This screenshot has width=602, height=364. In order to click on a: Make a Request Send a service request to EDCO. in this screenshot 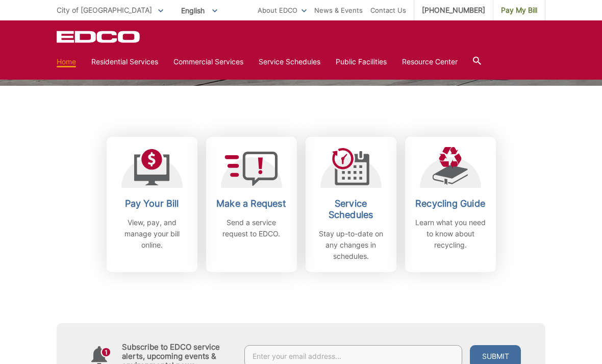, I will do `click(252, 204)`.